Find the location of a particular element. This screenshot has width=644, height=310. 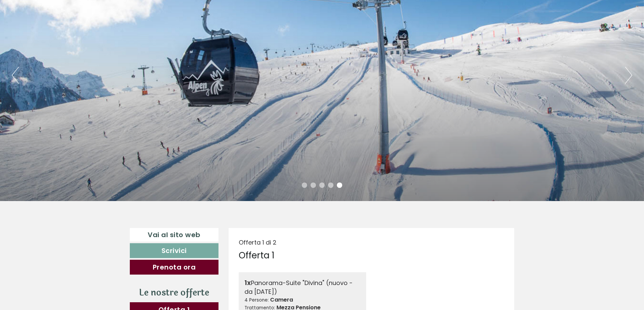

button: Next is located at coordinates (629, 75).